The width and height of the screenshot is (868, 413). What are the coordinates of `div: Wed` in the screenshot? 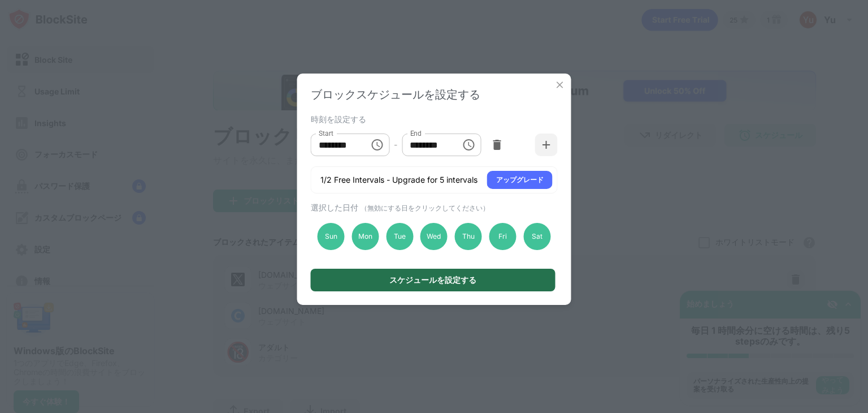 It's located at (434, 237).